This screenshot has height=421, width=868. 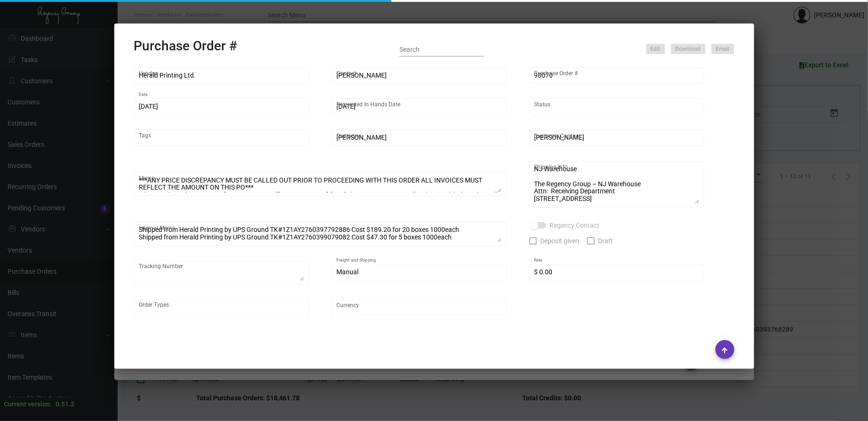 What do you see at coordinates (606, 241) in the screenshot?
I see `span: Draft` at bounding box center [606, 241].